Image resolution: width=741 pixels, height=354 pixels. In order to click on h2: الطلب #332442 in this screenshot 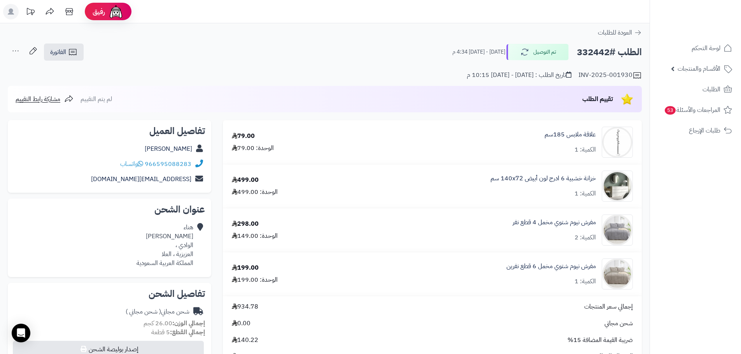, I will do `click(609, 52)`.